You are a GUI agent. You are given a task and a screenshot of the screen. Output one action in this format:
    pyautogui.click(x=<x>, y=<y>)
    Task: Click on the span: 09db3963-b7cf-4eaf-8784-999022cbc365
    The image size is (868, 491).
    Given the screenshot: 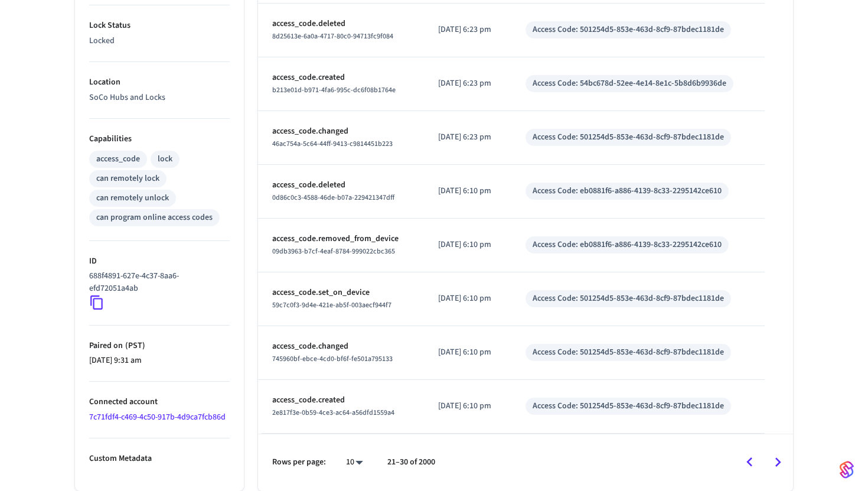 What is the action you would take?
    pyautogui.click(x=333, y=251)
    